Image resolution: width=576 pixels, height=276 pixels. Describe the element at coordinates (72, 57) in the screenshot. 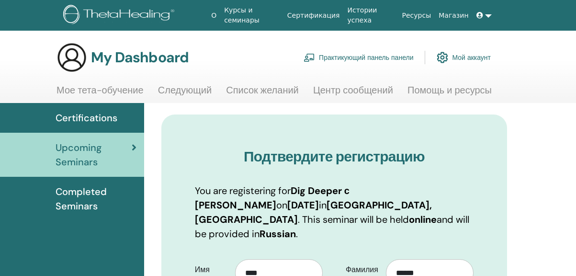

I see `img: generic-user-icon.jpg` at that location.